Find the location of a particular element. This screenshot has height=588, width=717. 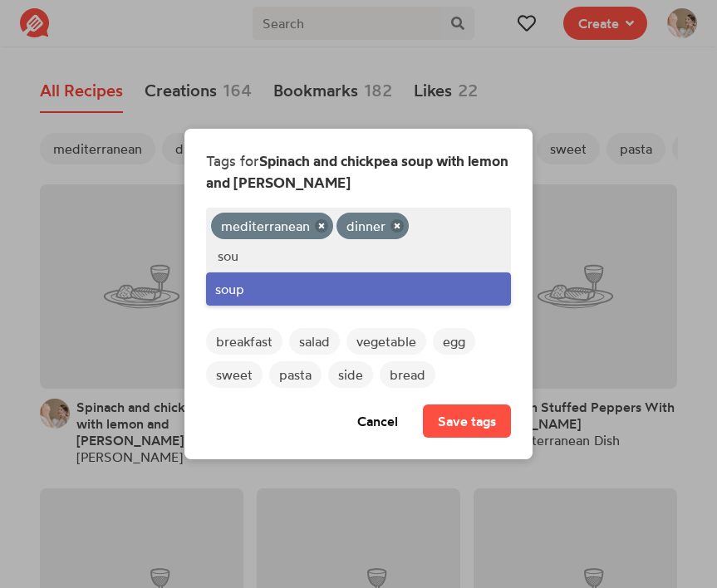

div: Tags for is located at coordinates (358, 172).